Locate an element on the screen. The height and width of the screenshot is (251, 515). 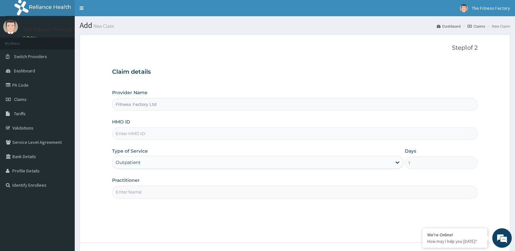
p: Step 1 of 2 is located at coordinates (295, 48).